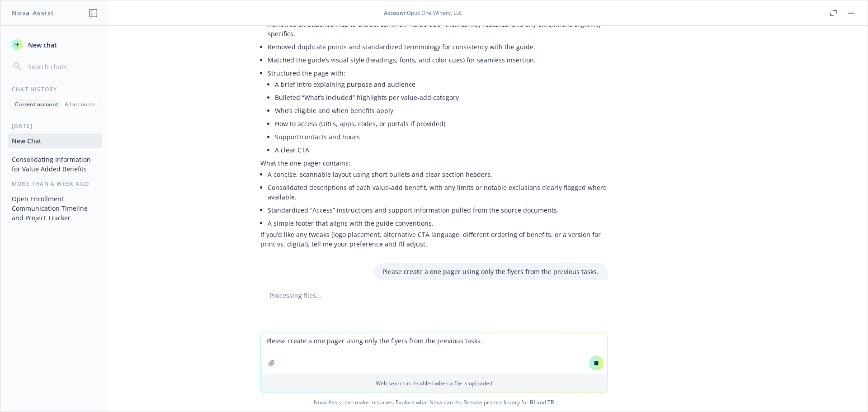 This screenshot has width=868, height=412. I want to click on div: More than a week ago, so click(55, 184).